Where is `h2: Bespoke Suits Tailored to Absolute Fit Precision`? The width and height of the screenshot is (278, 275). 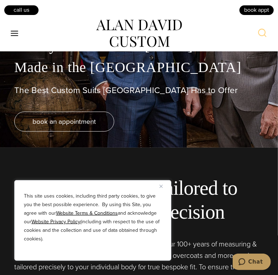 h2: Bespoke Suits Tailored to Absolute Fit Precision is located at coordinates (139, 200).